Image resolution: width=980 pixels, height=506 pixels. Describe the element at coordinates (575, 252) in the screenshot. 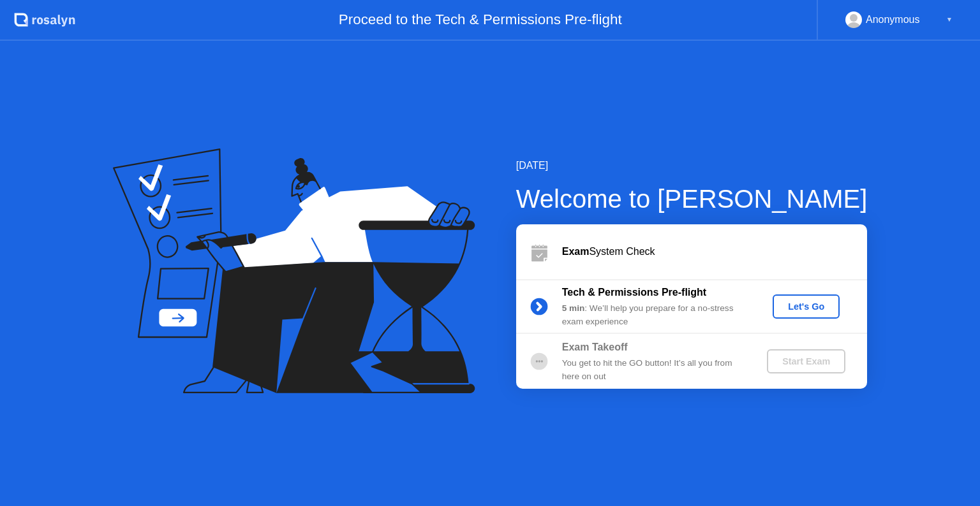

I see `b: Exam` at that location.